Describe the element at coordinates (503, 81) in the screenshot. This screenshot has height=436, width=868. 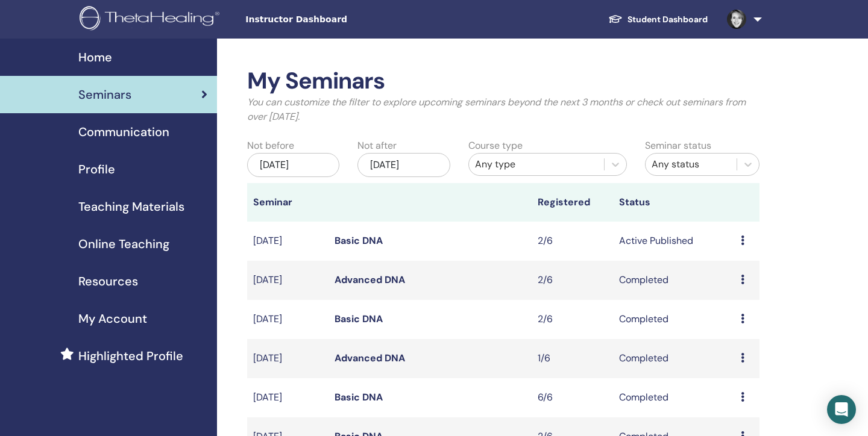
I see `h2: My Seminars` at that location.